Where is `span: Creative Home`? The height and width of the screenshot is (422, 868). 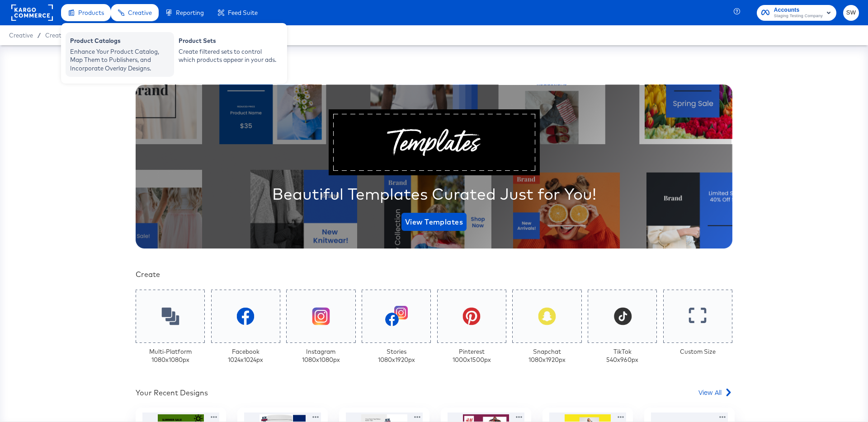 span: Creative Home is located at coordinates (66, 35).